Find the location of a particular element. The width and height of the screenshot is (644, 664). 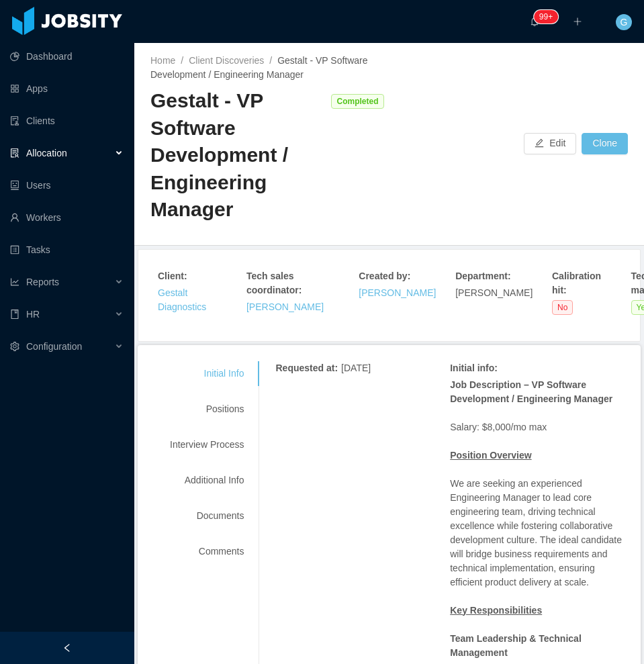

i: icon: setting is located at coordinates (15, 346).